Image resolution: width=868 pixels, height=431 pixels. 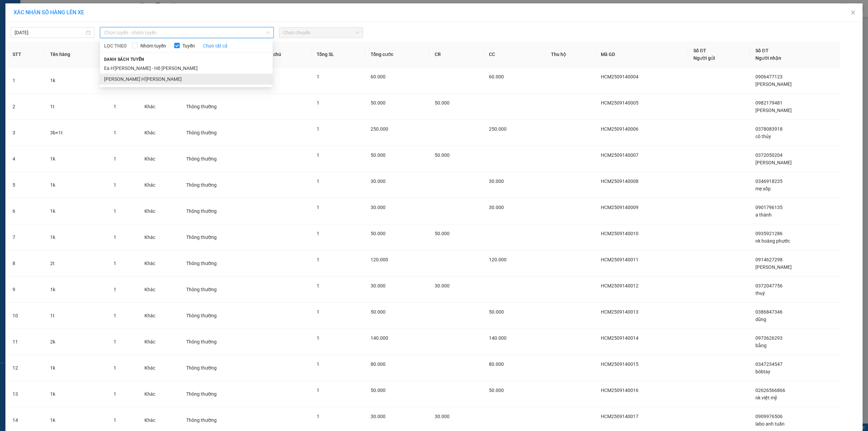 I want to click on span: HCM2509140014, so click(x=620, y=338).